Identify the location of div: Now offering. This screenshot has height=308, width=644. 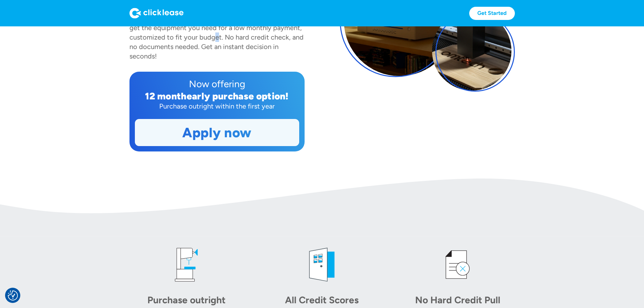
(217, 84).